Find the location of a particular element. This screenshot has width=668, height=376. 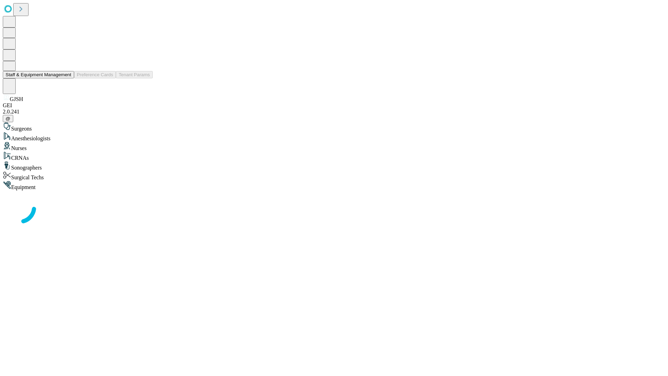

div: CRNAs is located at coordinates (334, 156).